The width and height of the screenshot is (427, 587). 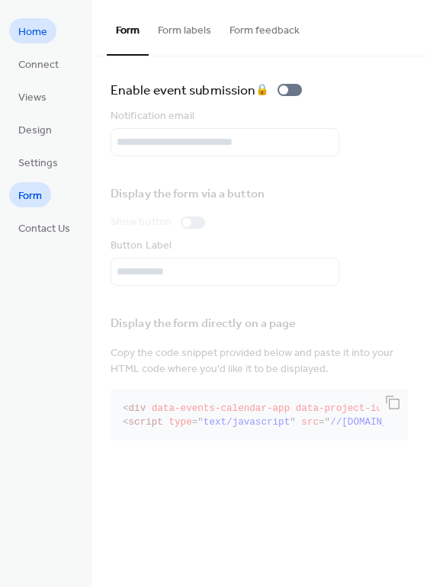 I want to click on a: Views, so click(x=32, y=96).